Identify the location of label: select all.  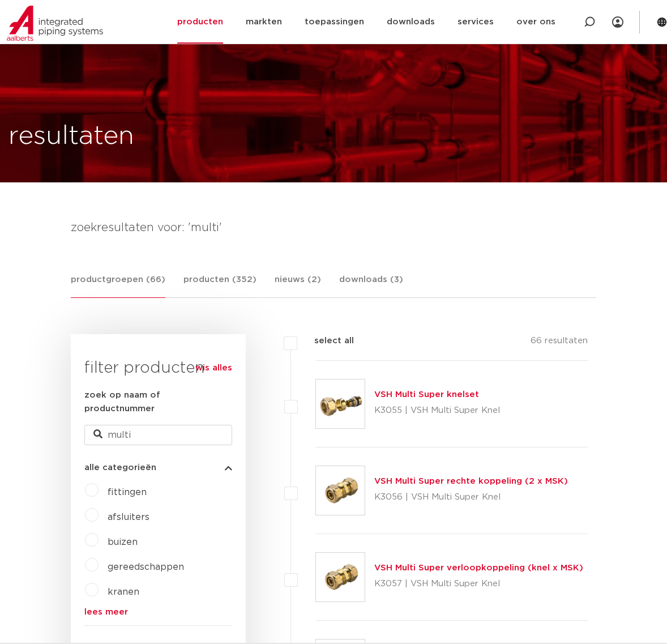
(326, 341).